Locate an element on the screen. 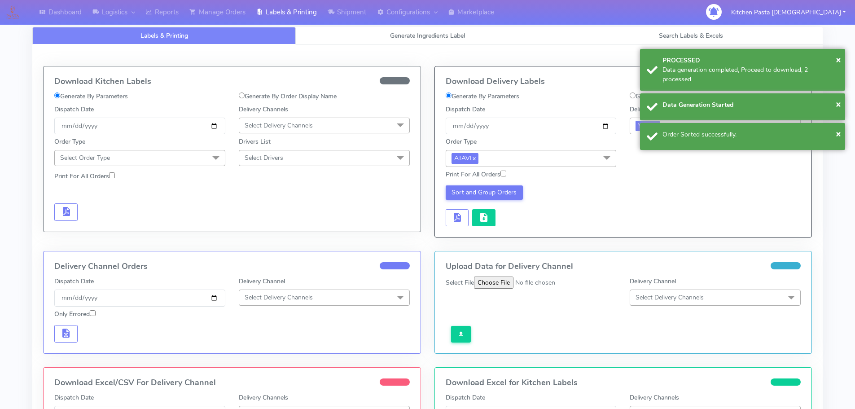 The image size is (855, 409). label: Drivers List is located at coordinates (255, 141).